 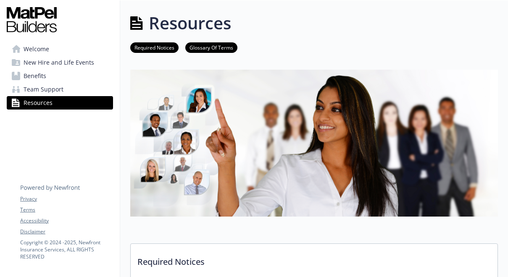 What do you see at coordinates (154, 47) in the screenshot?
I see `a: Required Notices` at bounding box center [154, 47].